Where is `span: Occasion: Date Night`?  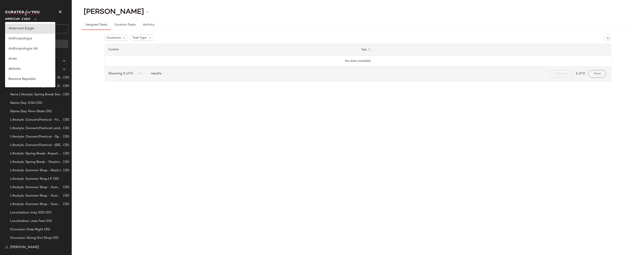 span: Occasion: Date Night is located at coordinates (27, 230).